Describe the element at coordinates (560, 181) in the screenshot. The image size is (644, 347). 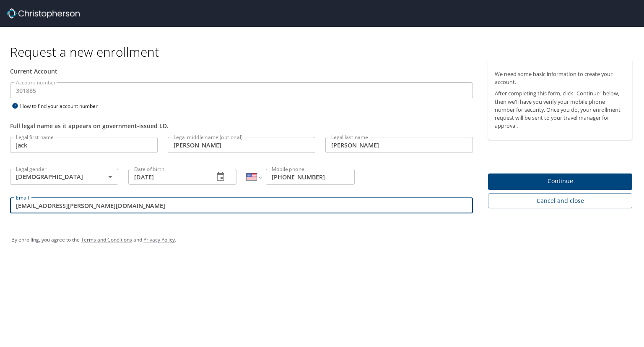
I see `button: Continue` at that location.